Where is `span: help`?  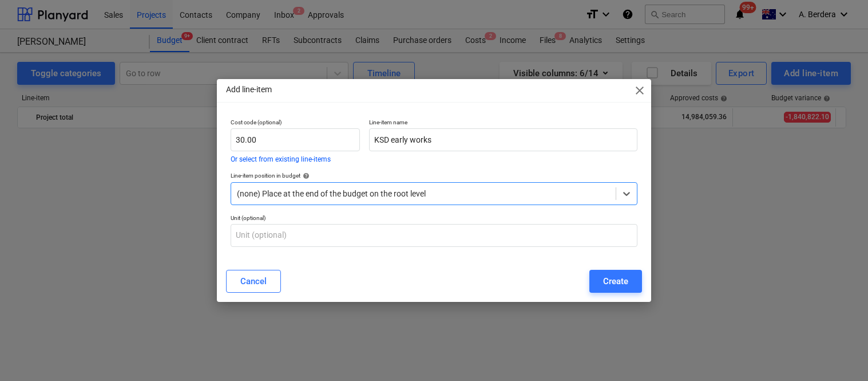 span: help is located at coordinates (305, 176).